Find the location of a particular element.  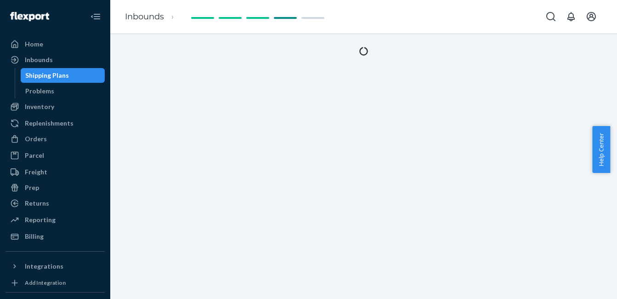

div: Freight is located at coordinates (36, 172).